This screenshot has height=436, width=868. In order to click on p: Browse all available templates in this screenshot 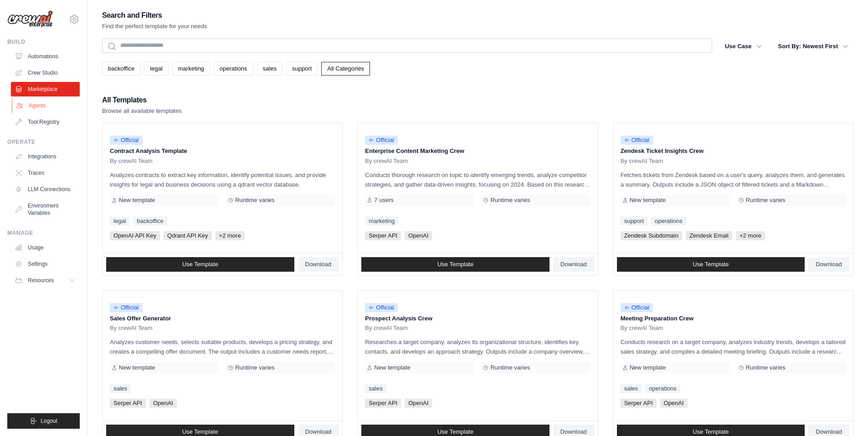, I will do `click(142, 112)`.